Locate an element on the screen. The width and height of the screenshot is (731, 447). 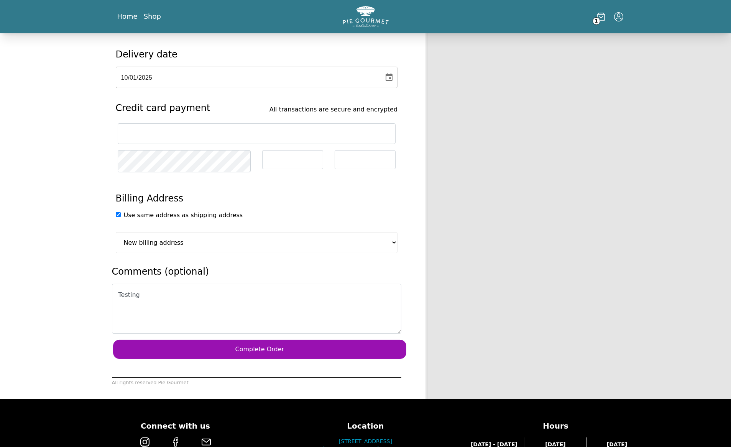
button: Menu is located at coordinates (619, 17).